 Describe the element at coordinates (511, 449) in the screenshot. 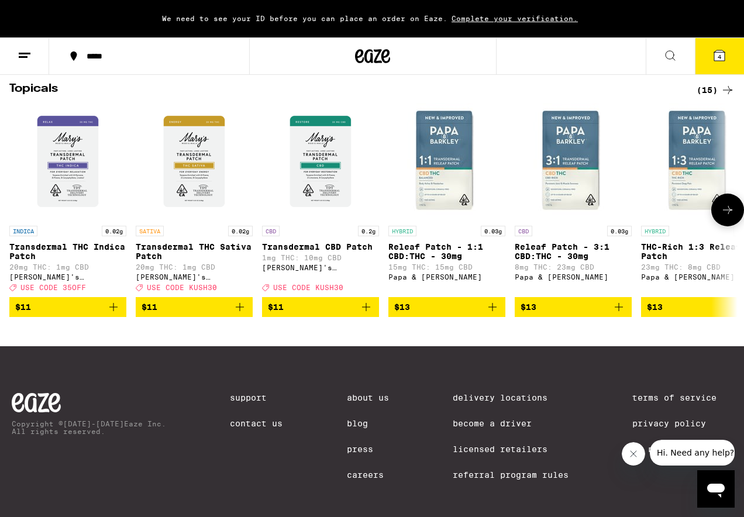

I see `a: Licensed Retailers` at that location.